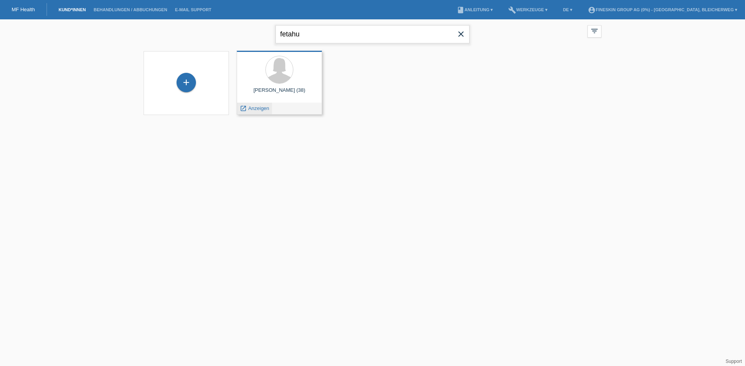 This screenshot has height=366, width=745. Describe the element at coordinates (243, 109) in the screenshot. I see `i: launch` at that location.